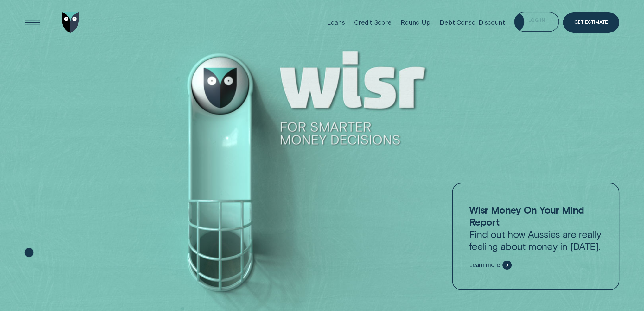  I want to click on button: Open Menu, so click(32, 23).